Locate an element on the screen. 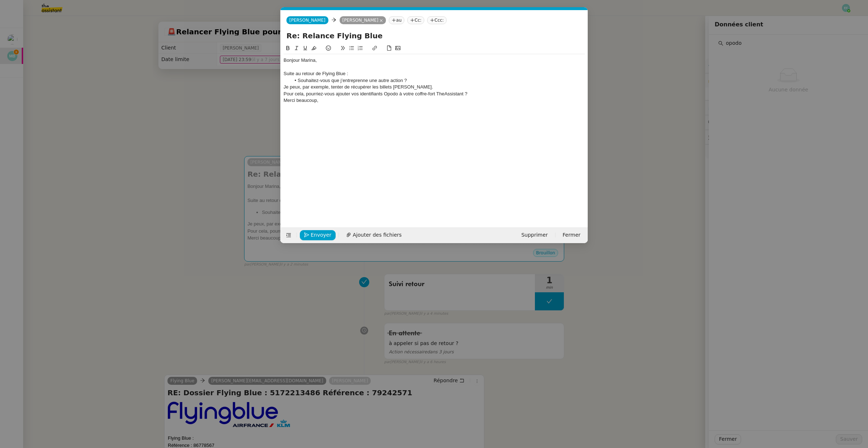  input: Subject is located at coordinates (434, 35).